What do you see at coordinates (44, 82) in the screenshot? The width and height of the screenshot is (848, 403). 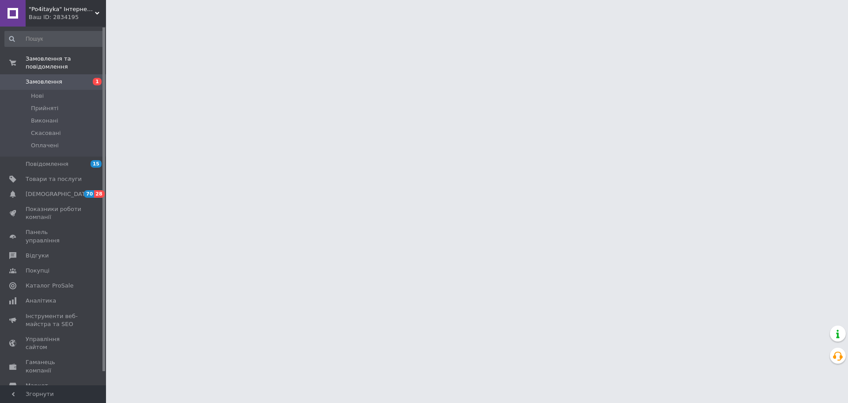 I see `span: Замовлення` at bounding box center [44, 82].